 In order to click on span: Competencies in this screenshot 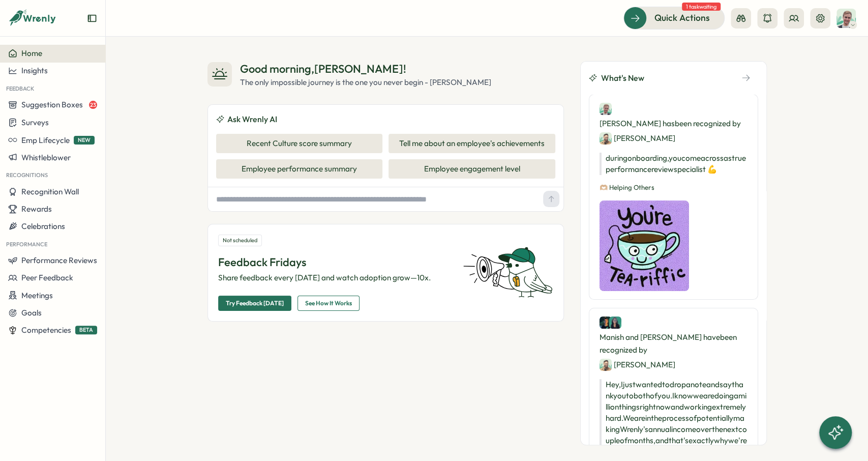, I will do `click(46, 330)`.